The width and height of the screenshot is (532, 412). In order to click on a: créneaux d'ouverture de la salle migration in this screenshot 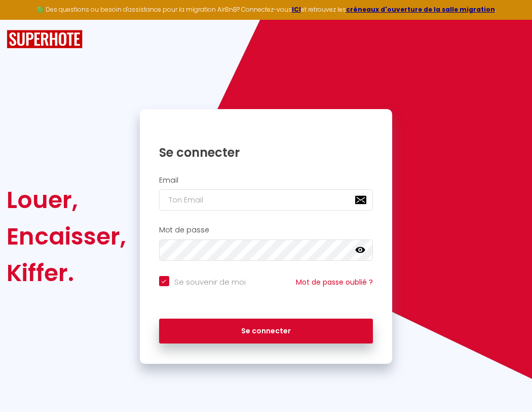, I will do `click(420, 9)`.